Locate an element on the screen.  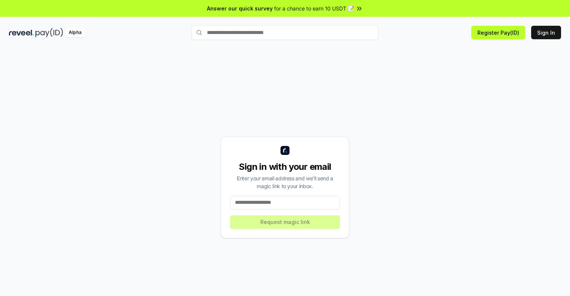
div: Sign in with your email is located at coordinates (285, 167).